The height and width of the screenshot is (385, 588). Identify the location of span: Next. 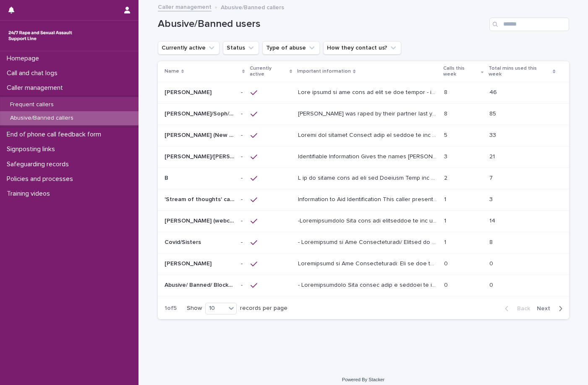
(546, 308).